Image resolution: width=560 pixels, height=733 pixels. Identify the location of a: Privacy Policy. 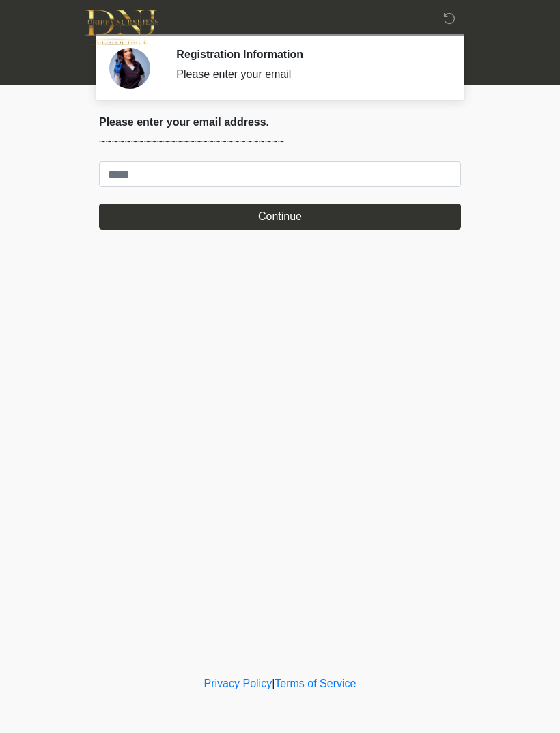
(238, 683).